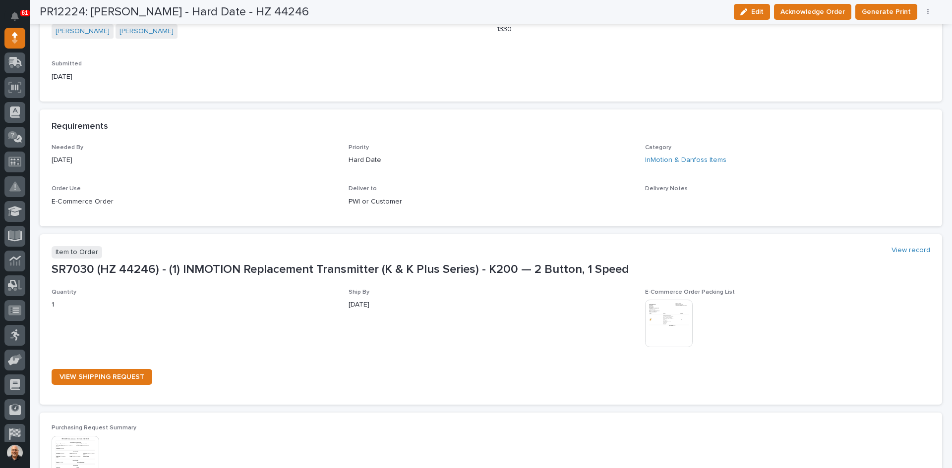 The height and width of the screenshot is (468, 952). I want to click on p: 1, so click(194, 305).